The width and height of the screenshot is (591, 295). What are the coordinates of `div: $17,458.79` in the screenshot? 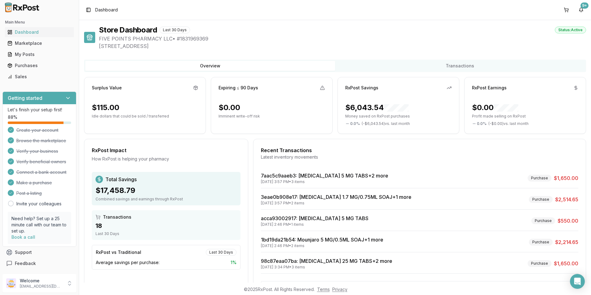 It's located at (166, 190).